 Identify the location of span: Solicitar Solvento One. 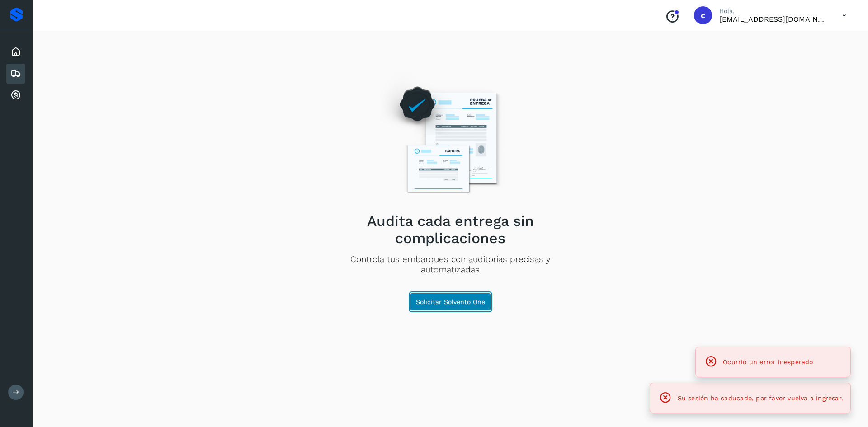
(451, 301).